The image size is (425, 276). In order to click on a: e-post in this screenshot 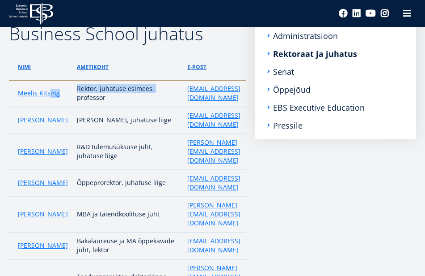, I will do `click(197, 67)`.